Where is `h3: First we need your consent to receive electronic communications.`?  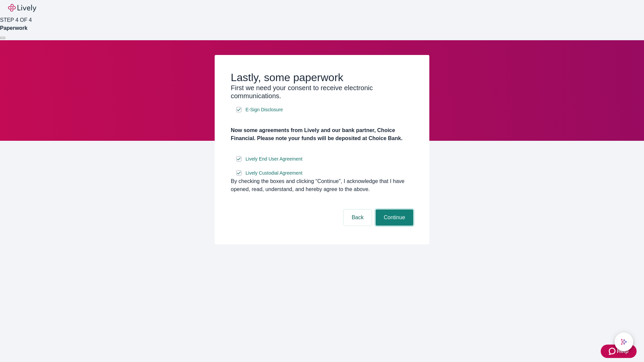 h3: First we need your consent to receive electronic communications. is located at coordinates (322, 92).